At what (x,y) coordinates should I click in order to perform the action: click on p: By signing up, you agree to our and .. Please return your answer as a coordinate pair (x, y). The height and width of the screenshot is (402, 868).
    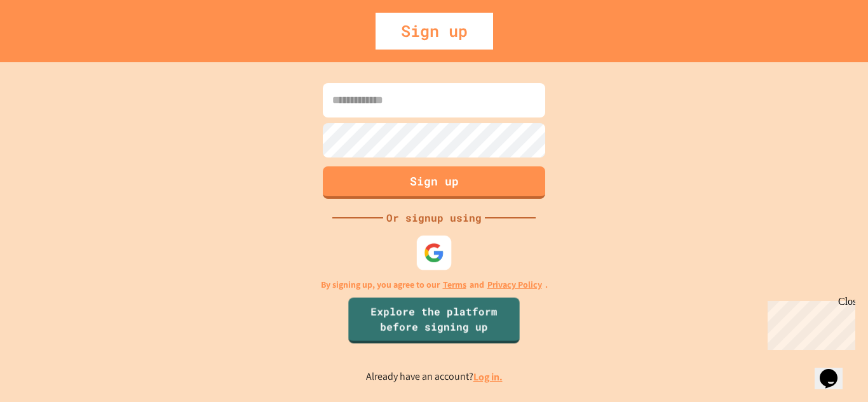
    Looking at the image, I should click on (434, 285).